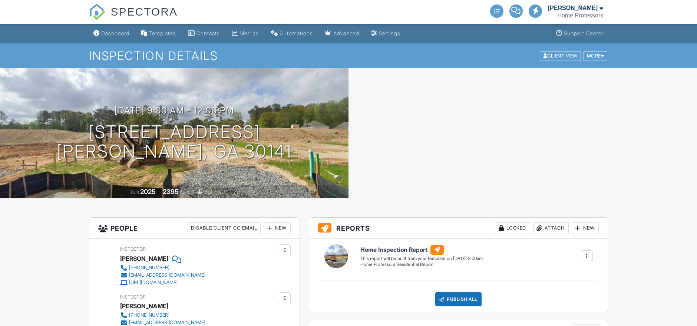  I want to click on a: Dashboard, so click(111, 33).